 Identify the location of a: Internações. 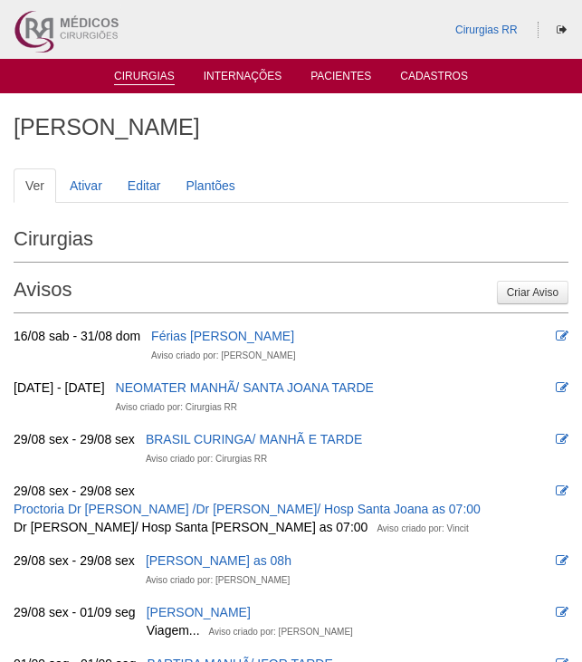
(243, 79).